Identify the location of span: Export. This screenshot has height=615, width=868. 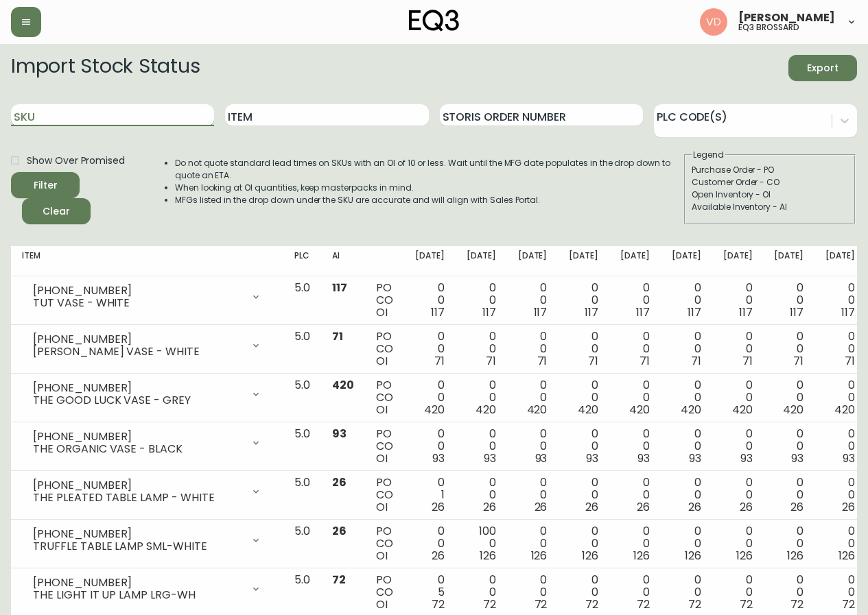
(822, 67).